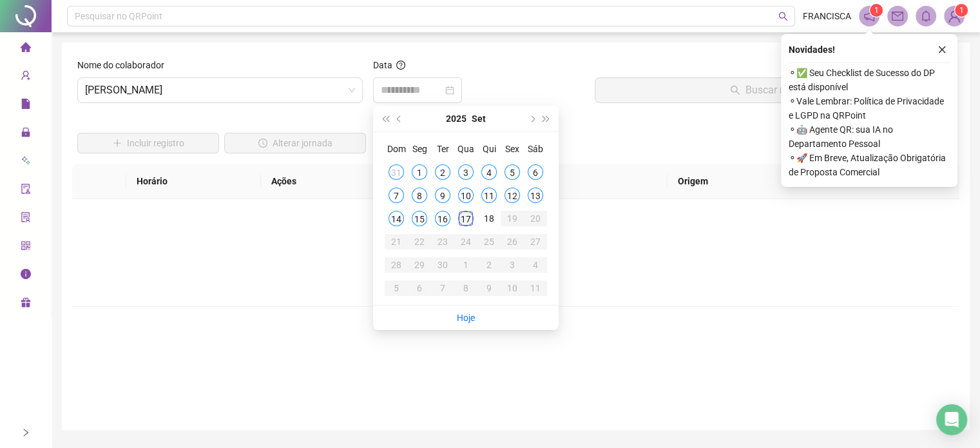 This screenshot has width=980, height=448. What do you see at coordinates (535, 219) in the screenshot?
I see `div: 20` at bounding box center [535, 219].